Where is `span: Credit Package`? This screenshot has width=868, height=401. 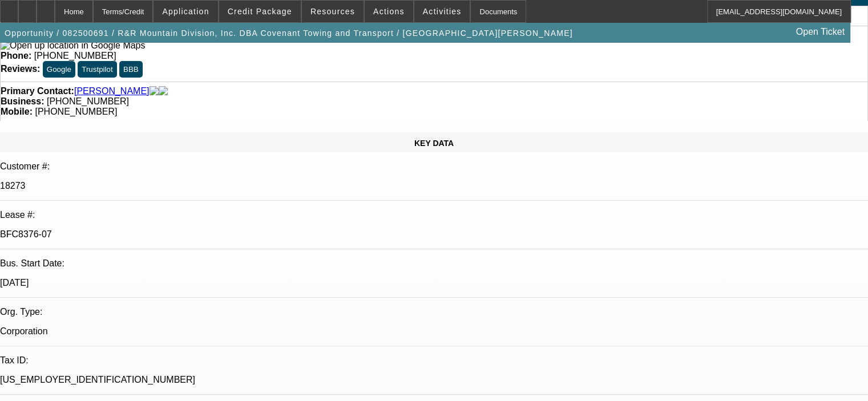
span: Credit Package is located at coordinates (260, 11).